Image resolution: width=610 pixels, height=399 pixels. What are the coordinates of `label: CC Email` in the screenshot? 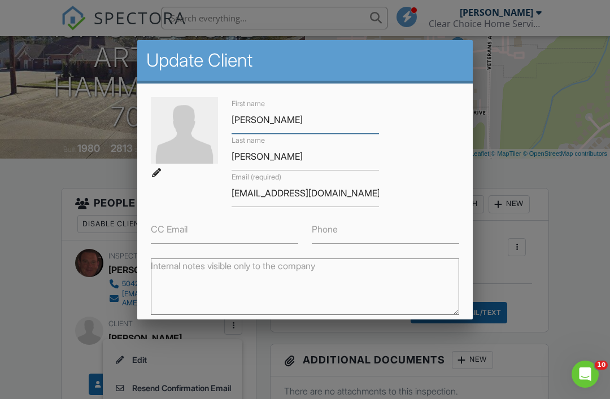 It's located at (169, 229).